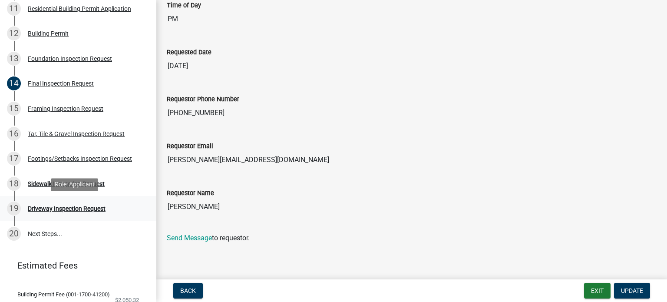 The height and width of the screenshot is (302, 667). What do you see at coordinates (14, 59) in the screenshot?
I see `div: 13` at bounding box center [14, 59].